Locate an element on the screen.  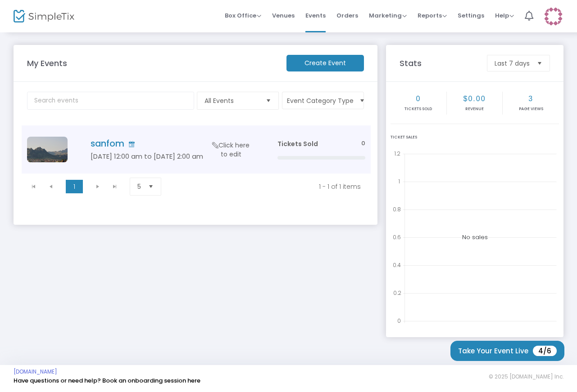
span: Reports is located at coordinates (432, 15).